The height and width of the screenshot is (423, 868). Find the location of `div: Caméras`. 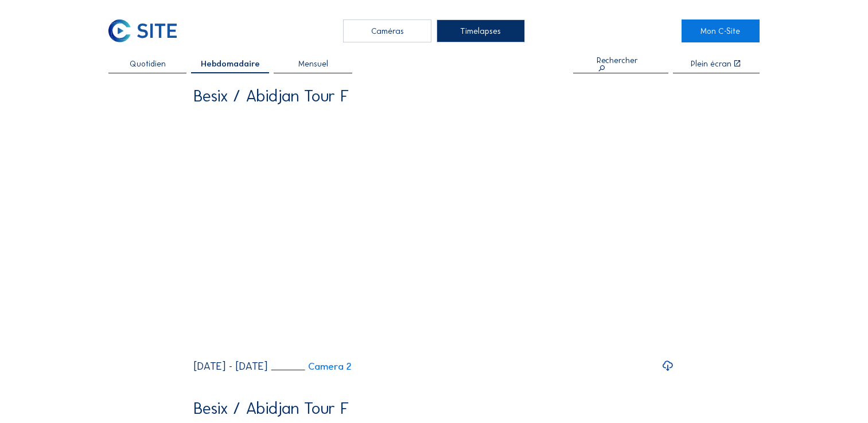

div: Caméras is located at coordinates (387, 31).